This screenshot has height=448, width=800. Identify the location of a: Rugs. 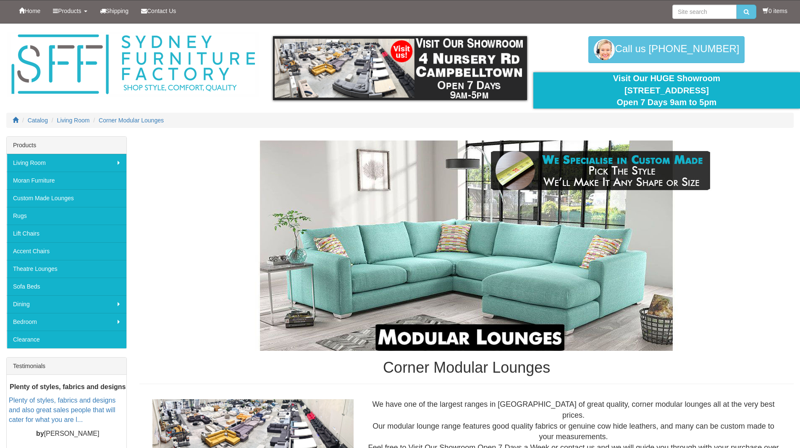
(66, 216).